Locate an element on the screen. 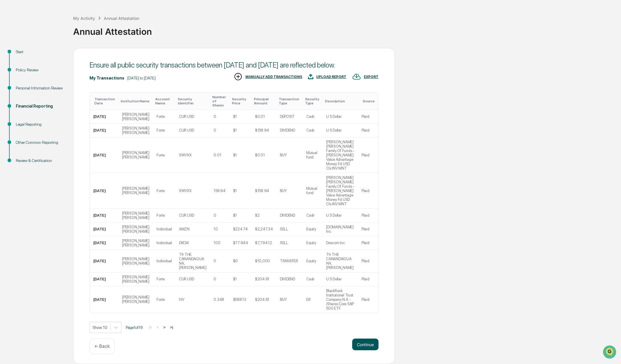 This screenshot has width=621, height=364. div: Annual Attestation is located at coordinates (122, 18).